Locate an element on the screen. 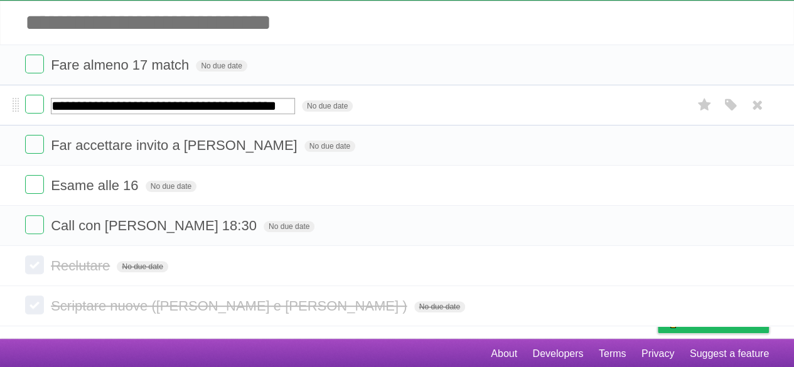  label: Star task is located at coordinates (705, 105).